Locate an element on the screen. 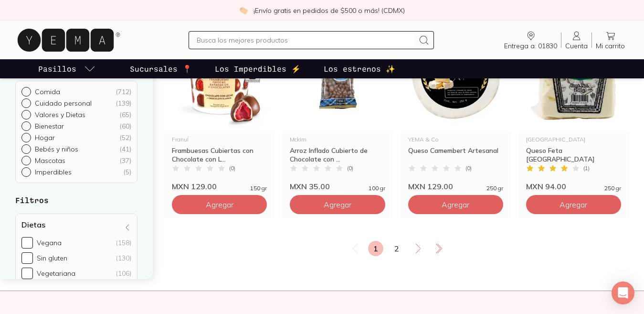 This screenshot has width=644, height=314. a: Los estrenos ✨ is located at coordinates (360, 69).